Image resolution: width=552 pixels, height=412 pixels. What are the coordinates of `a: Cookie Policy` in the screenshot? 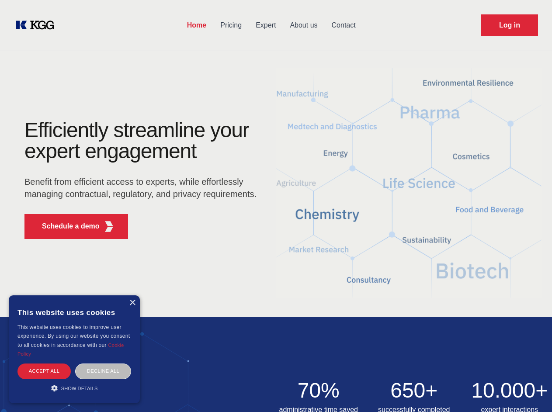 It's located at (71, 350).